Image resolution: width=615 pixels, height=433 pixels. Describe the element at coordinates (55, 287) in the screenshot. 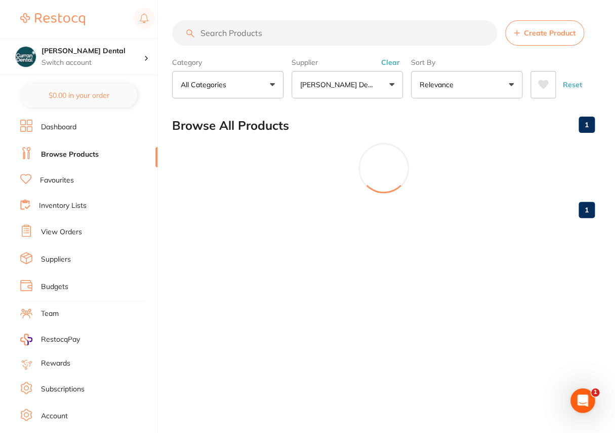

I see `a: Budgets` at that location.